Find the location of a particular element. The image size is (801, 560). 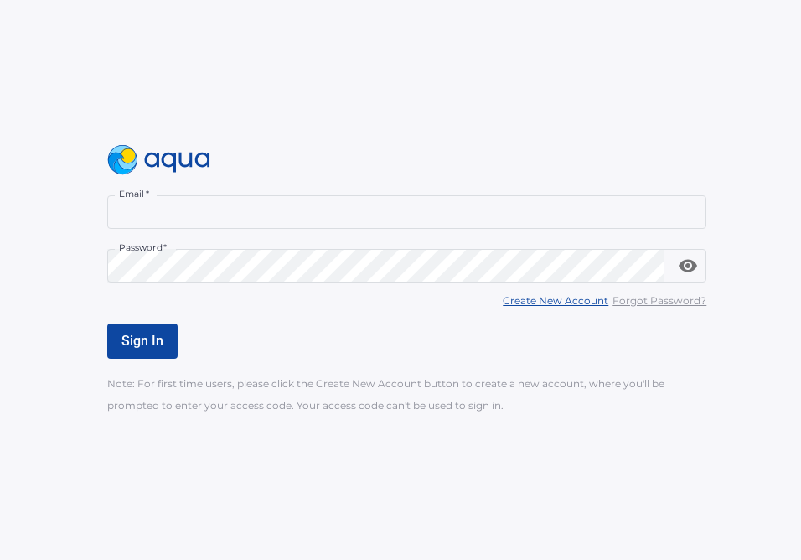

u: Create New Account is located at coordinates (556, 300).